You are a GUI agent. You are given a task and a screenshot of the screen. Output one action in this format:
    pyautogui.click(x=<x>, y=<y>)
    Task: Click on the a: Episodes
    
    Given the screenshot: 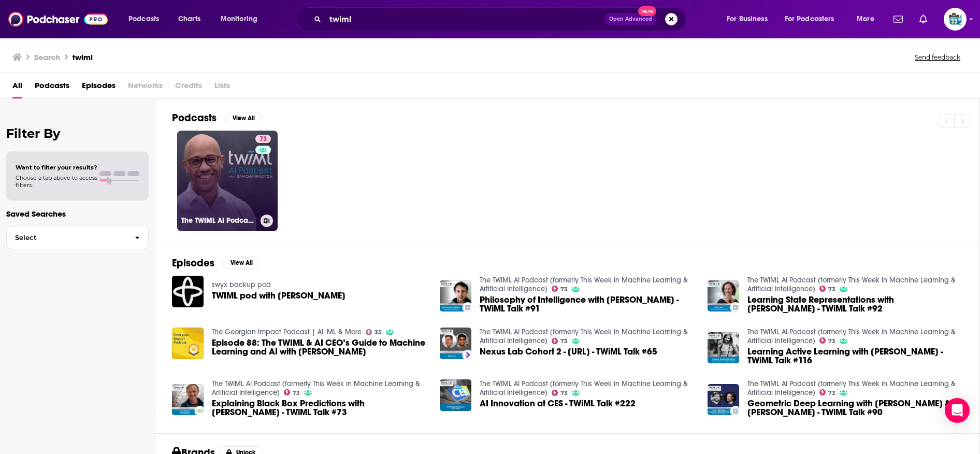 What is the action you would take?
    pyautogui.click(x=98, y=88)
    